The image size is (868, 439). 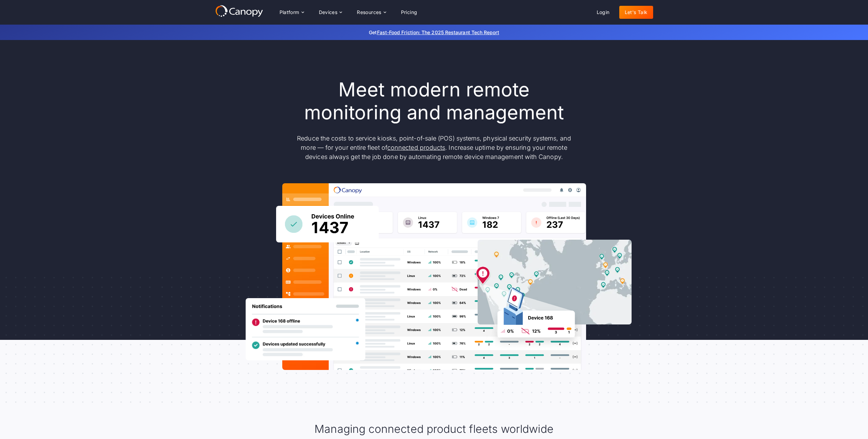 I want to click on a: Pricing, so click(x=409, y=13).